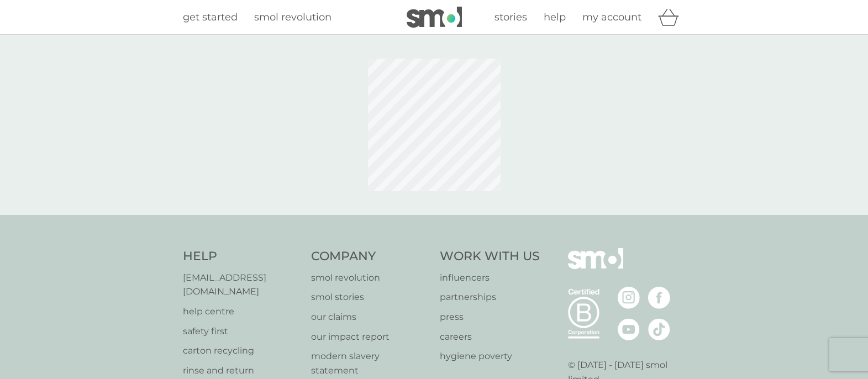 The height and width of the screenshot is (379, 868). I want to click on h4: Help, so click(241, 256).